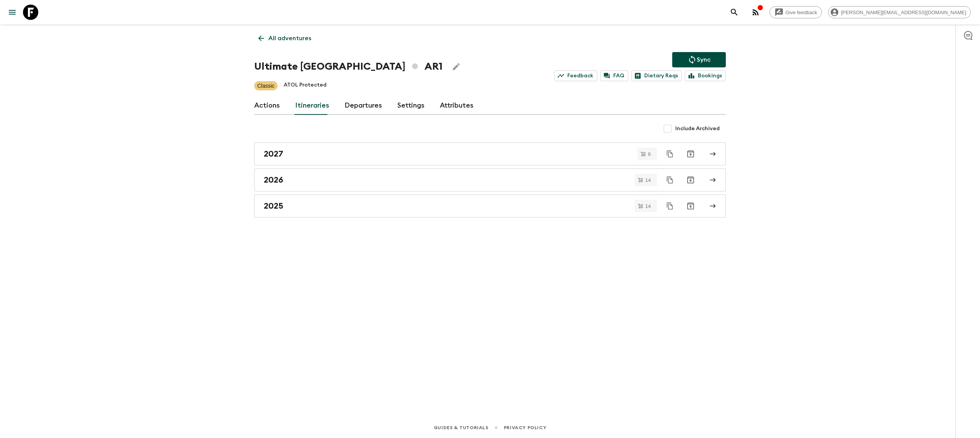  Describe the element at coordinates (312, 106) in the screenshot. I see `a: Itineraries` at that location.